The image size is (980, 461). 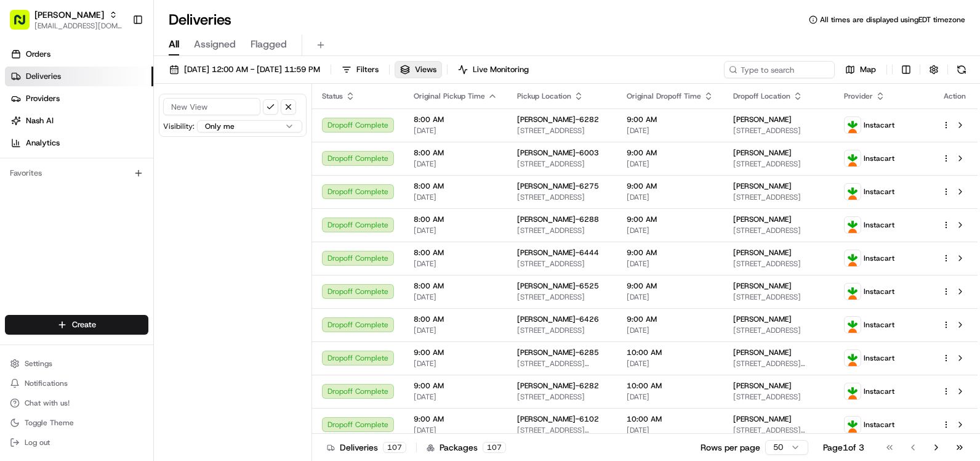 What do you see at coordinates (118, 59) in the screenshot?
I see `p: Welcome 👋` at bounding box center [118, 59].